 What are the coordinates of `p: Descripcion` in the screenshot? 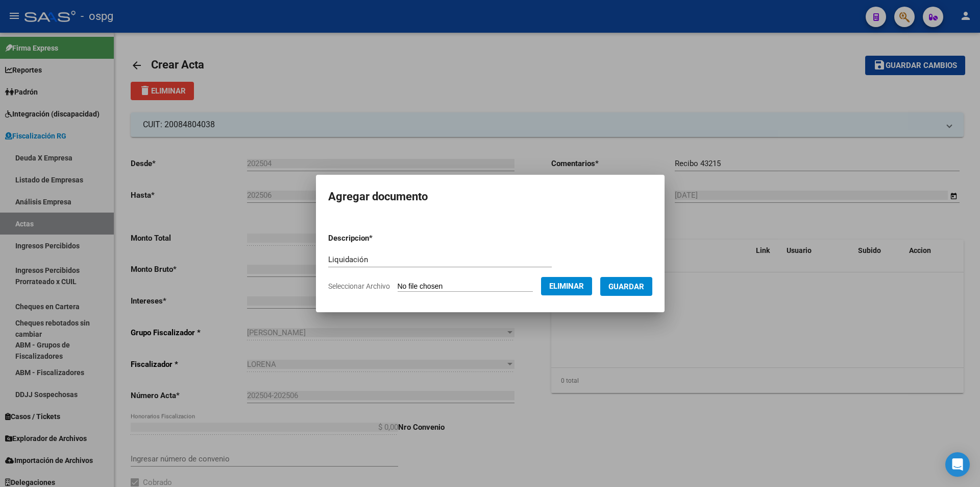 It's located at (377, 238).